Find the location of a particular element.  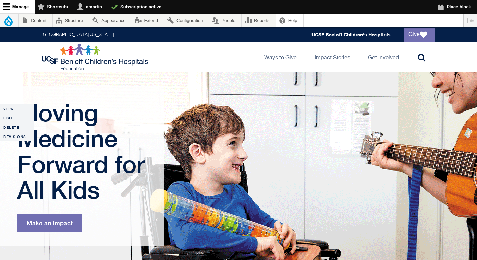

a: Help is located at coordinates (290, 20).